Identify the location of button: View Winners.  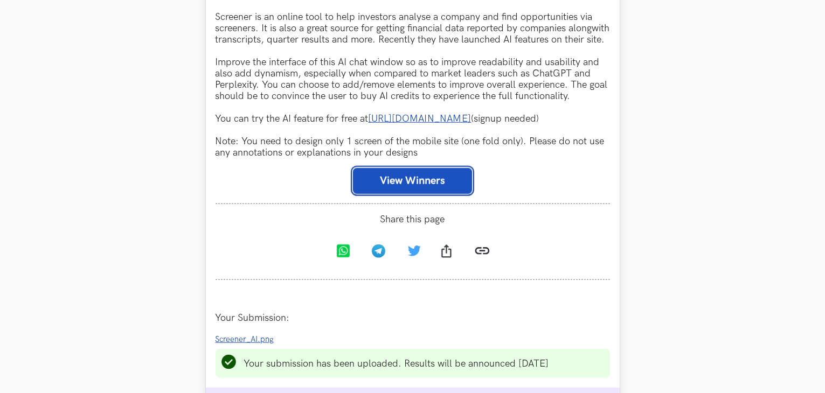
(412, 181).